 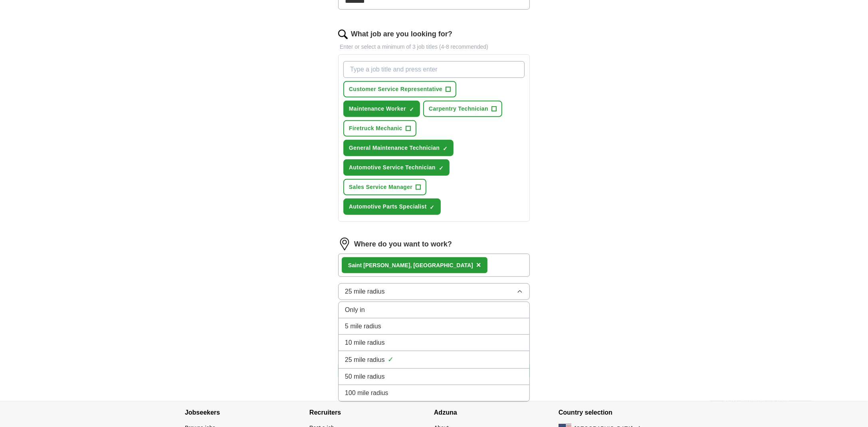 What do you see at coordinates (378, 109) in the screenshot?
I see `span: Maintenance Worker` at bounding box center [378, 109].